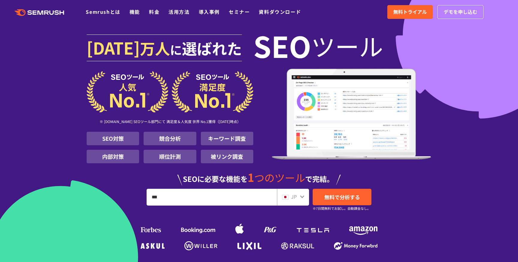  What do you see at coordinates (176, 50) in the screenshot?
I see `span: に` at bounding box center [176, 50].